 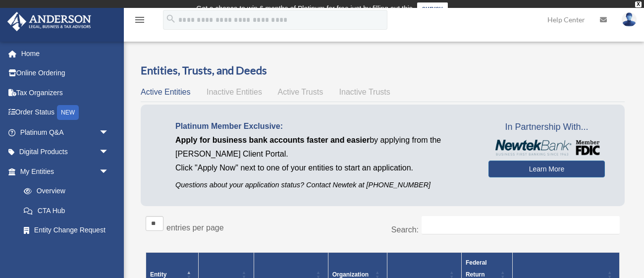 I want to click on div: Get a chance to win 6 months of Platinum for free just by filling out this, so click(x=304, y=8).